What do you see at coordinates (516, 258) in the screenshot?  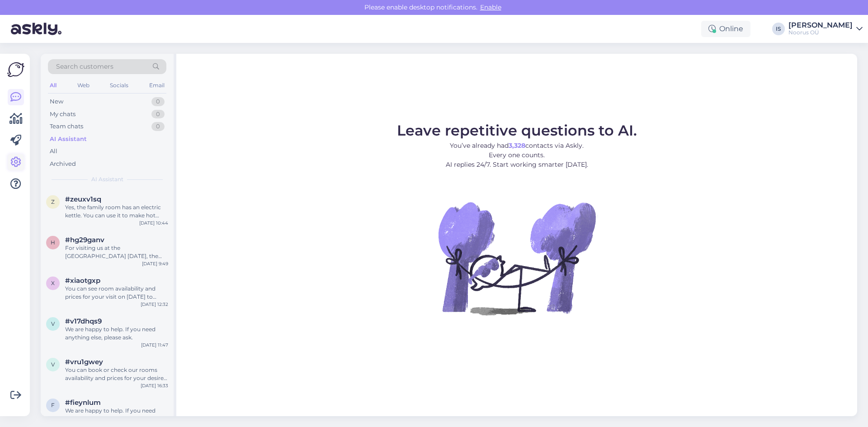 I see `img: No Chat active` at bounding box center [516, 258].